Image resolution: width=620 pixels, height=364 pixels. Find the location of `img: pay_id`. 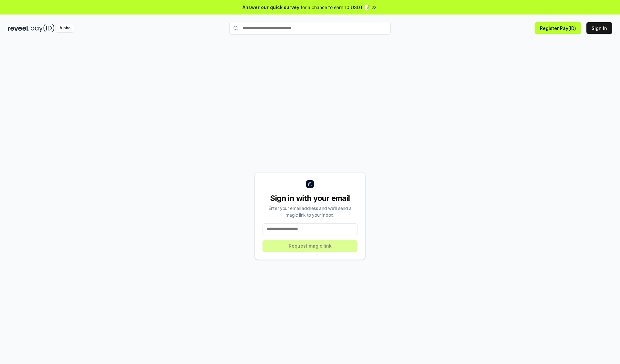

img: pay_id is located at coordinates (43, 28).